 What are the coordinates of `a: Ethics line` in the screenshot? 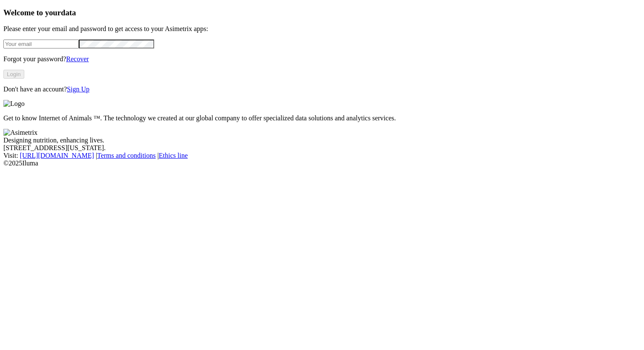 It's located at (173, 155).